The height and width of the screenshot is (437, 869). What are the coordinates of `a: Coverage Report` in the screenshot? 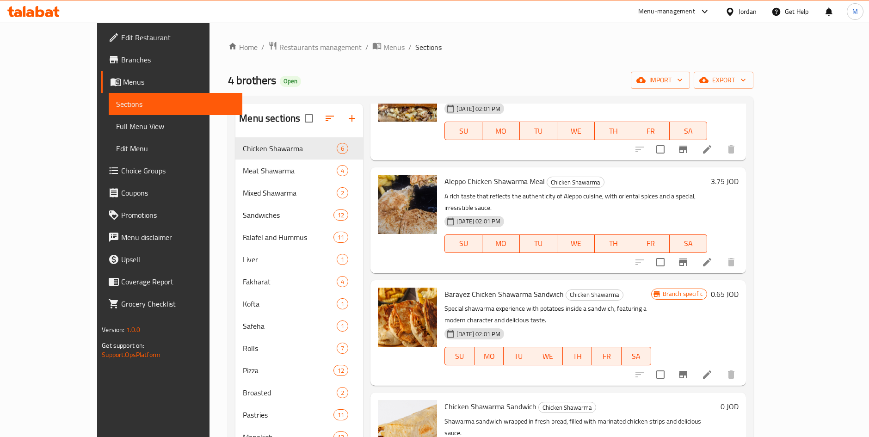 It's located at (172, 282).